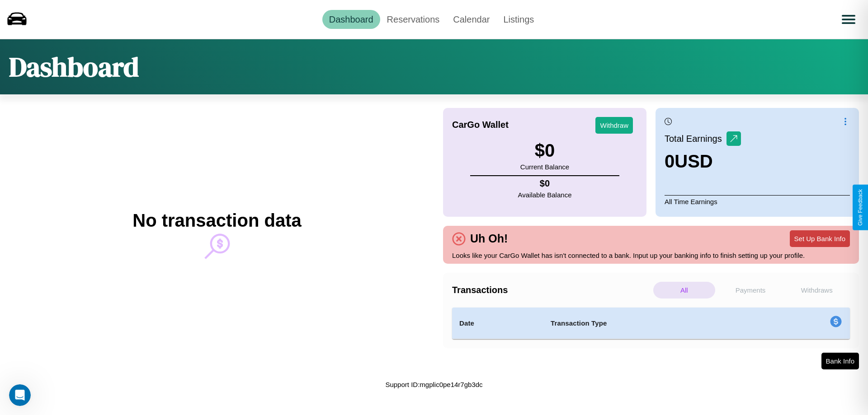 The width and height of the screenshot is (868, 415). I want to click on p: Withdraws, so click(816, 290).